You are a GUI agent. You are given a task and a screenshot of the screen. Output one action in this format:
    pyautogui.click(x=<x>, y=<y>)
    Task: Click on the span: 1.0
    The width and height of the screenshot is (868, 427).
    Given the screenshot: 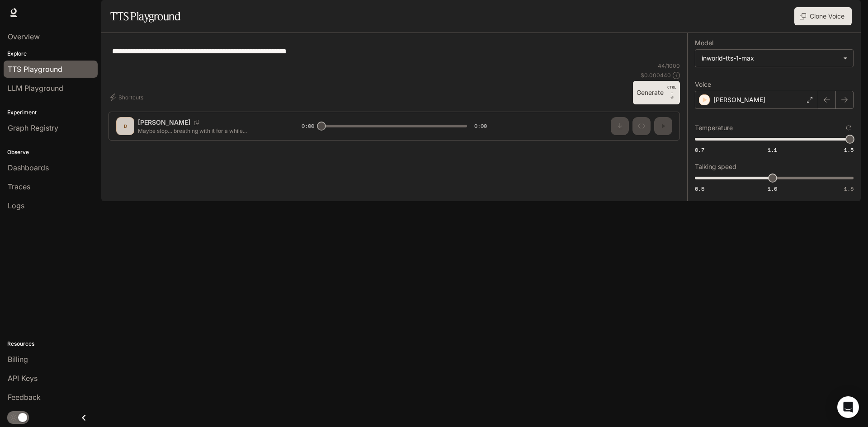 What is the action you would take?
    pyautogui.click(x=772, y=188)
    